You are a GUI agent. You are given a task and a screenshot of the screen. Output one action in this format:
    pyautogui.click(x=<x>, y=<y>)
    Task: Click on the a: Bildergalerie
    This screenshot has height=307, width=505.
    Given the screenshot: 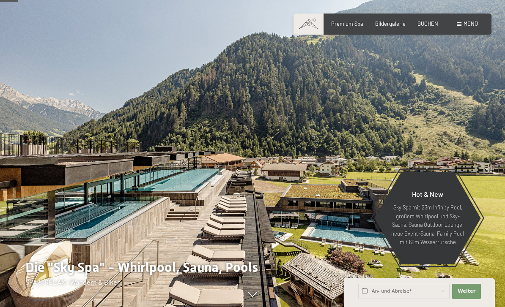 What is the action you would take?
    pyautogui.click(x=390, y=24)
    